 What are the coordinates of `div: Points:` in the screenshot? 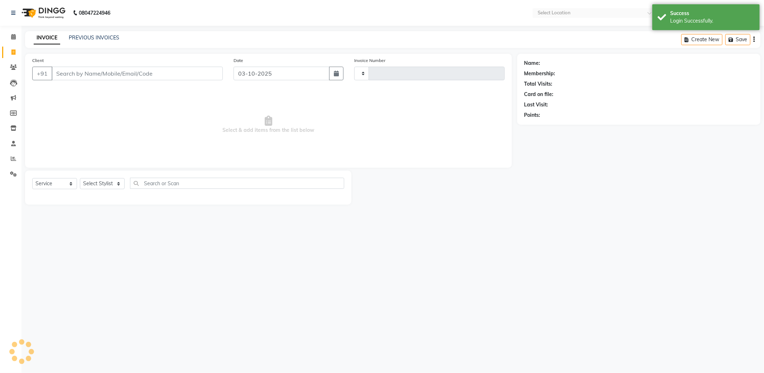 It's located at (533, 115).